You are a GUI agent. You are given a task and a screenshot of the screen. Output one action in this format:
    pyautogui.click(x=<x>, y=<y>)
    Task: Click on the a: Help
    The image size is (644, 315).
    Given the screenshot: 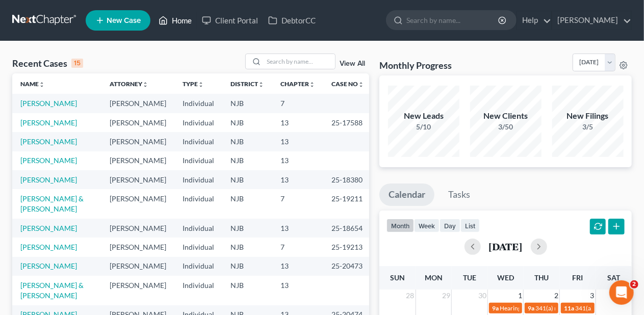 What is the action you would take?
    pyautogui.click(x=534, y=20)
    